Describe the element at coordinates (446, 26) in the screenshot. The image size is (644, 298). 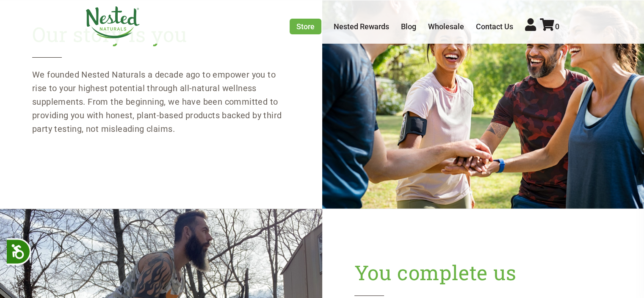
I see `a: Wholesale` at that location.